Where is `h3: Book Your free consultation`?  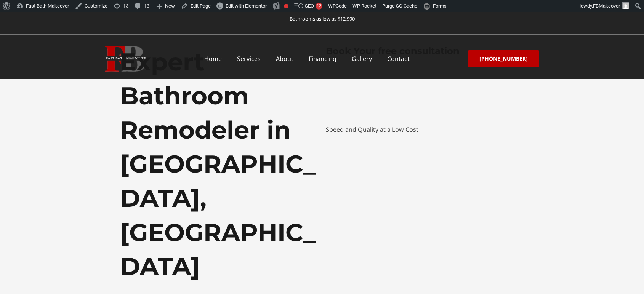
h3: Book Your free consultation is located at coordinates (425, 51).